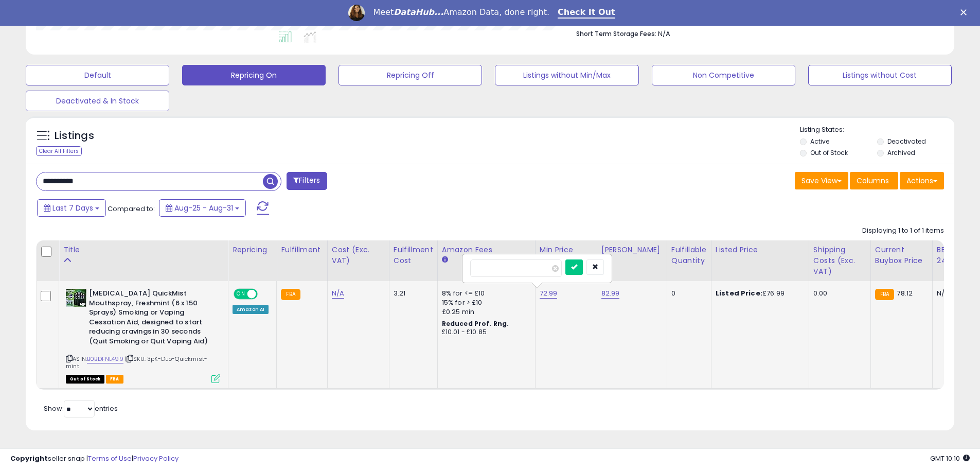  Describe the element at coordinates (143, 335) in the screenshot. I see `div: ASIN:` at that location.